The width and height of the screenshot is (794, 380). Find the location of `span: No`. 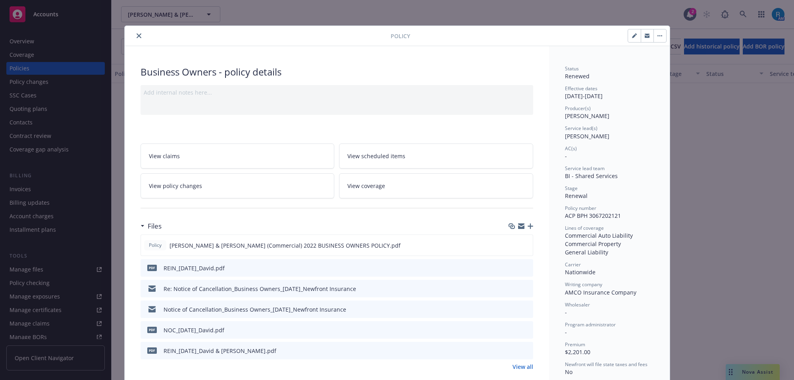

span: No is located at coordinates (569, 371).